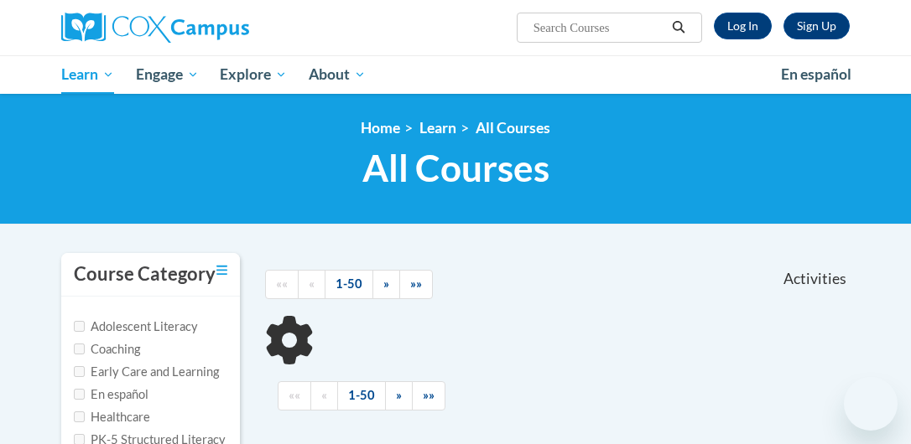 The height and width of the screenshot is (444, 911). What do you see at coordinates (380, 127) in the screenshot?
I see `a: Home` at bounding box center [380, 127].